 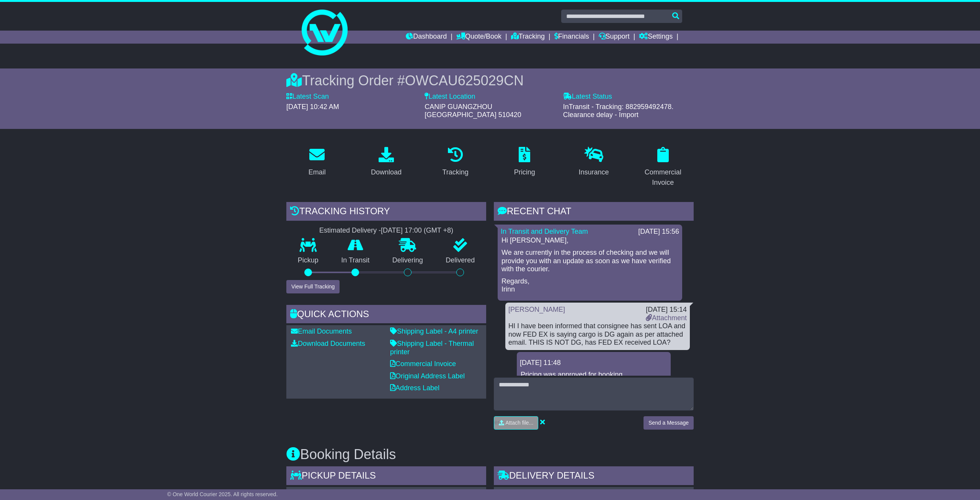 What do you see at coordinates (308, 97) in the screenshot?
I see `label: Latest Scan` at bounding box center [308, 97].